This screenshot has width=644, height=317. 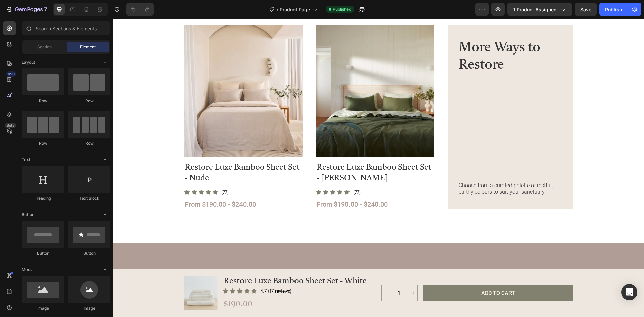 I want to click on button: 7, so click(x=26, y=9).